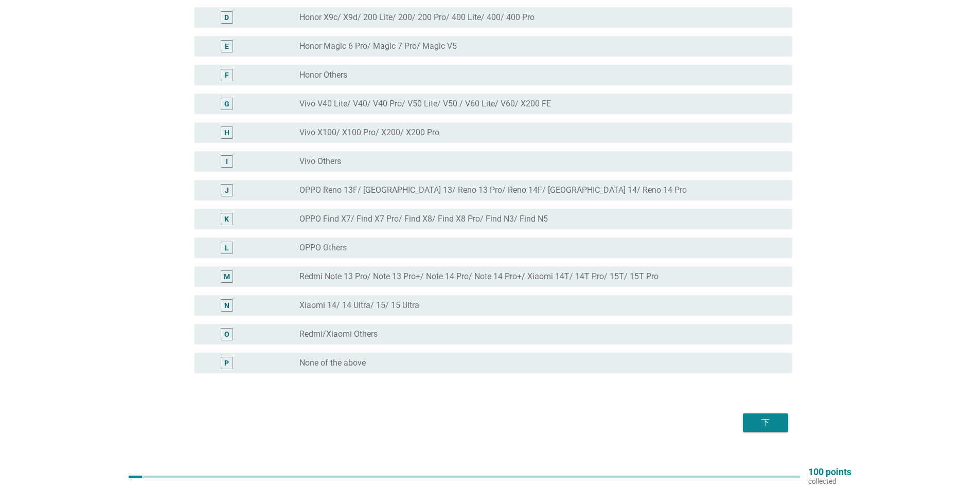 The height and width of the screenshot is (490, 980). Describe the element at coordinates (425, 104) in the screenshot. I see `label: Vivo V40 Lite/ V40/ V40 Pro/ V50 Lite/ V50 / V60 Lite/ V60/ X200 FE` at that location.